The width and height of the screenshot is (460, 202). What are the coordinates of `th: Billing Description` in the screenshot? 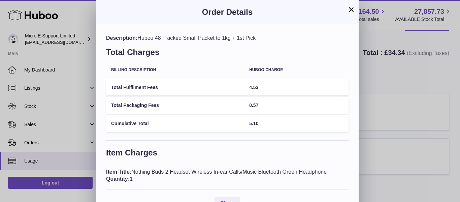 It's located at (175, 70).